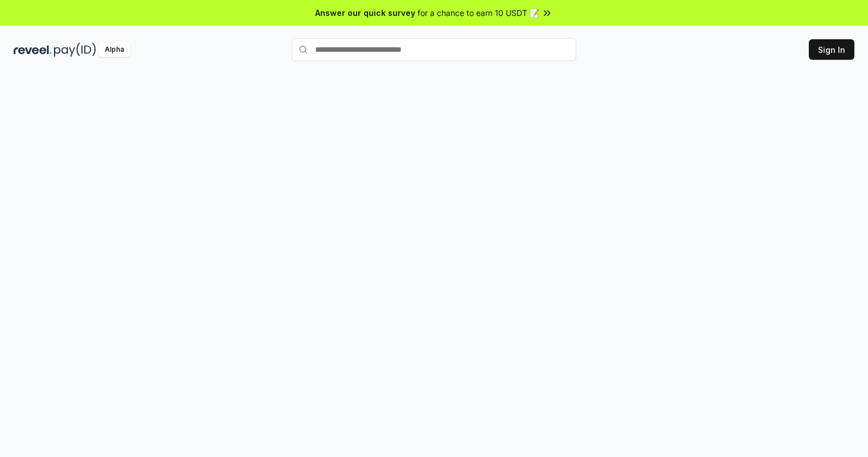 The height and width of the screenshot is (457, 868). What do you see at coordinates (366, 12) in the screenshot?
I see `span: Answer our quick survey` at bounding box center [366, 12].